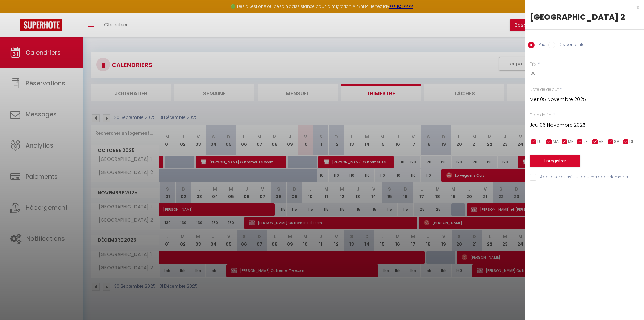 The image size is (644, 320). What do you see at coordinates (544, 90) in the screenshot?
I see `label: Date de début` at bounding box center [544, 90].